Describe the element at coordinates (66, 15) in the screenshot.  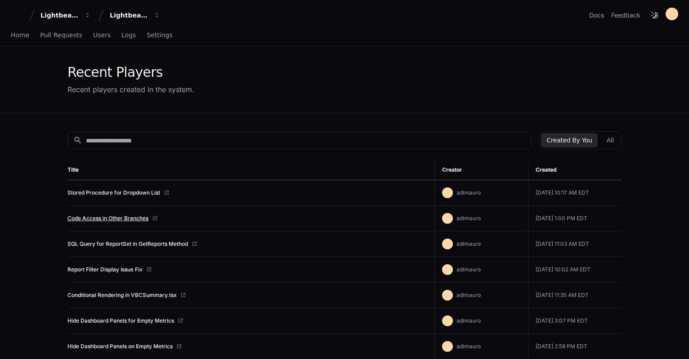
I see `button: Lightbeam Health` at that location.